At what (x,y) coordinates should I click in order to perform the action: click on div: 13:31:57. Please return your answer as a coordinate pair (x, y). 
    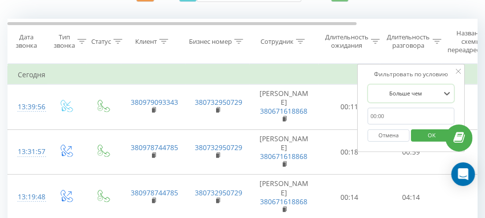
    Looking at the image, I should click on (28, 152).